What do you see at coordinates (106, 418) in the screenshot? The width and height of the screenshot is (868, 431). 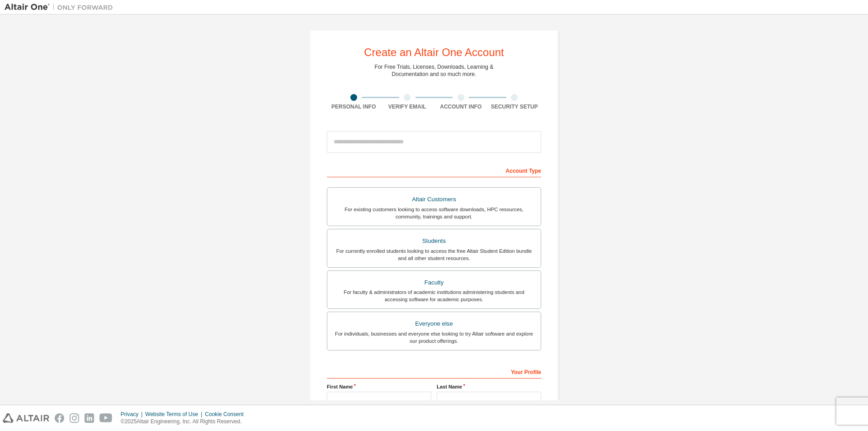 I see `img: youtube.svg` at bounding box center [106, 418].